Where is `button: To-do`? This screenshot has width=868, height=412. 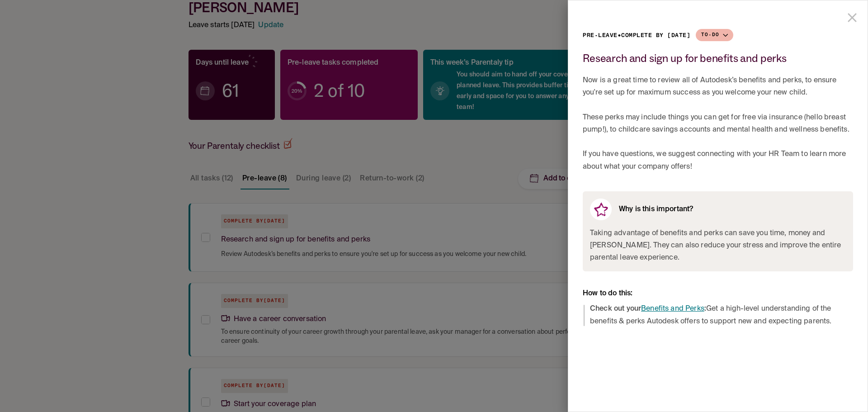 button: To-do is located at coordinates (714, 35).